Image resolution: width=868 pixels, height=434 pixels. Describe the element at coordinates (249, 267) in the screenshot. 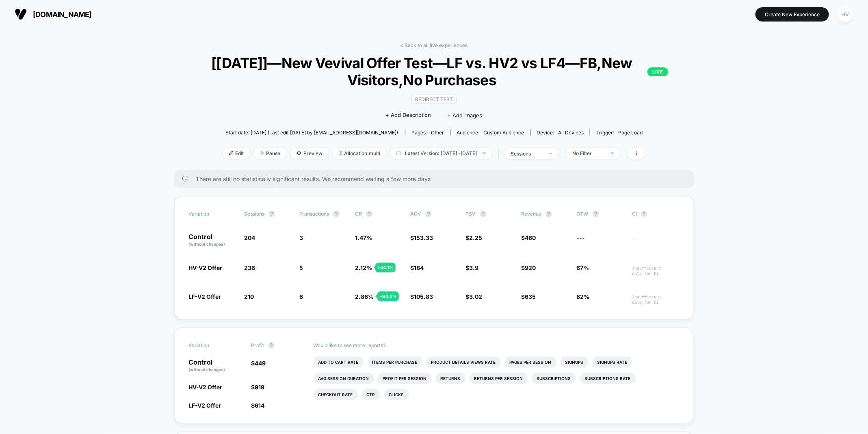

I see `span: 236` at that location.